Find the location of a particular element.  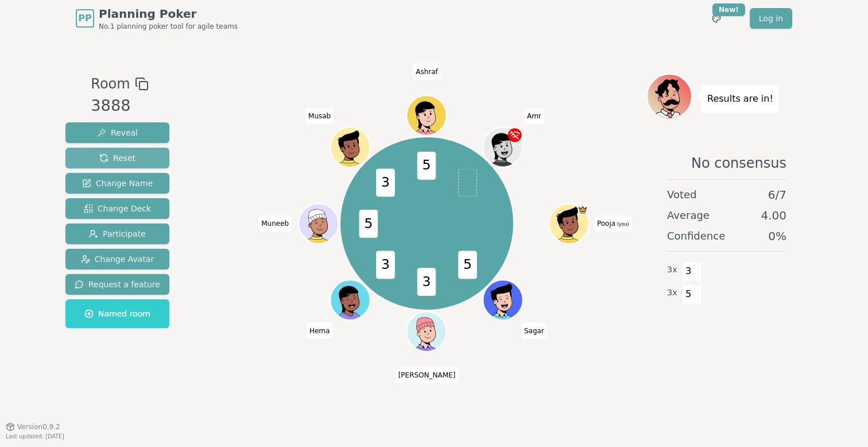

a: Log in is located at coordinates (771, 19).